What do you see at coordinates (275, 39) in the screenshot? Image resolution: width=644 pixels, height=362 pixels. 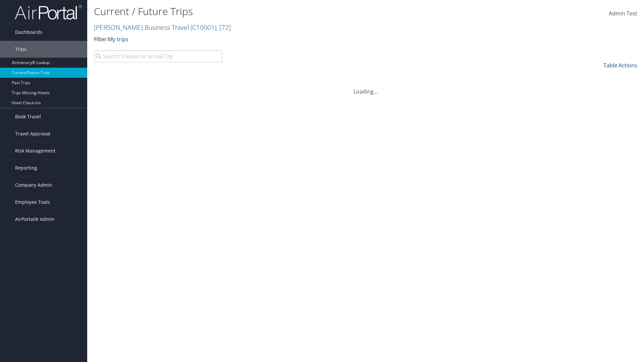 I see `p: Filter:` at bounding box center [275, 39].